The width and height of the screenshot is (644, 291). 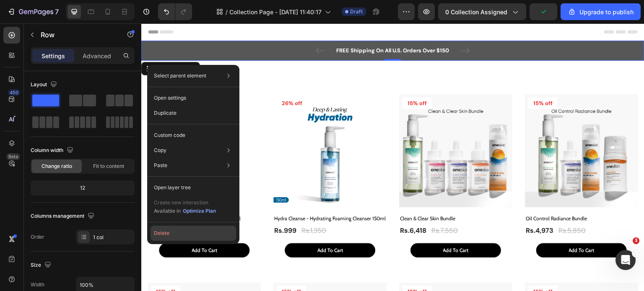 What do you see at coordinates (324, 27) in the screenshot?
I see `button: Carousel Next Arrow` at bounding box center [324, 27].